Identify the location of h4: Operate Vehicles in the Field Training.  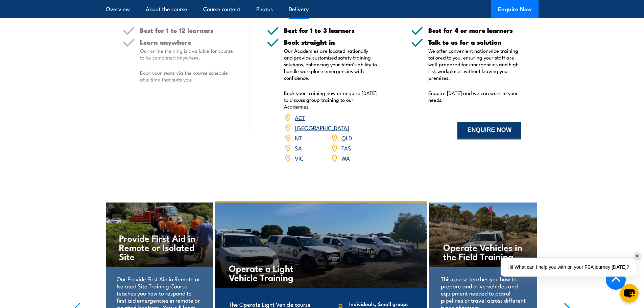
(483, 252).